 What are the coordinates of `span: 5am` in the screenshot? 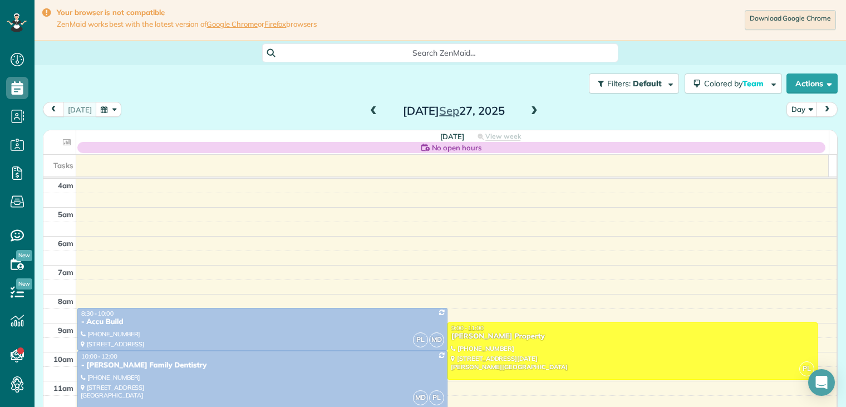 It's located at (66, 214).